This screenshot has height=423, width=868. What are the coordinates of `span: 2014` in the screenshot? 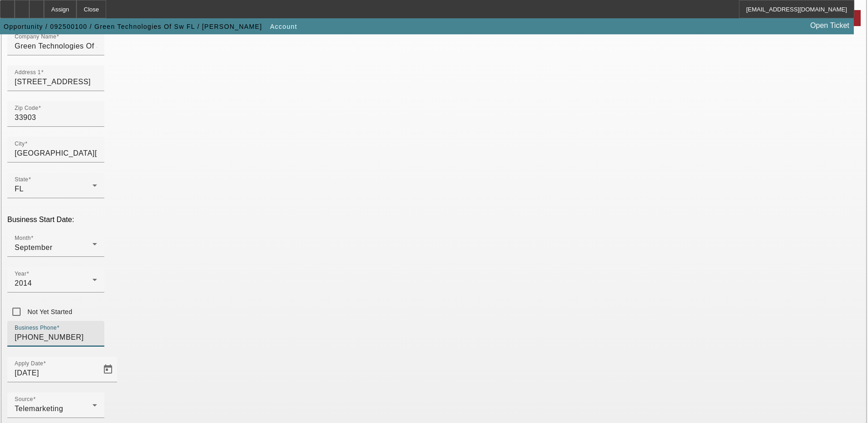 It's located at (23, 282).